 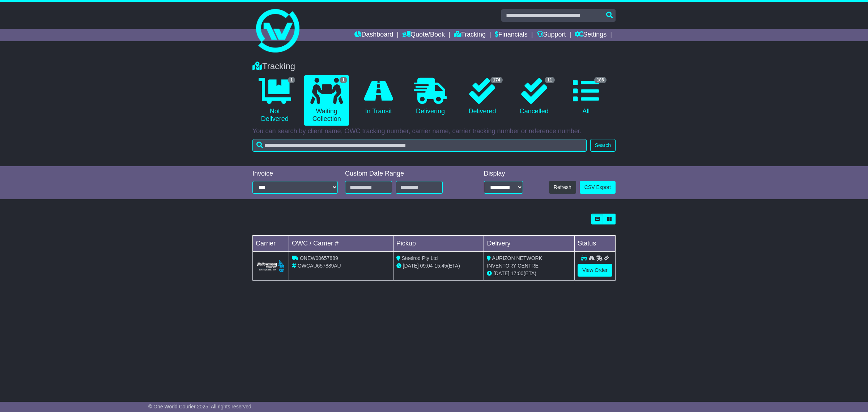 I want to click on a: 1 Not Delivered, so click(x=274, y=100).